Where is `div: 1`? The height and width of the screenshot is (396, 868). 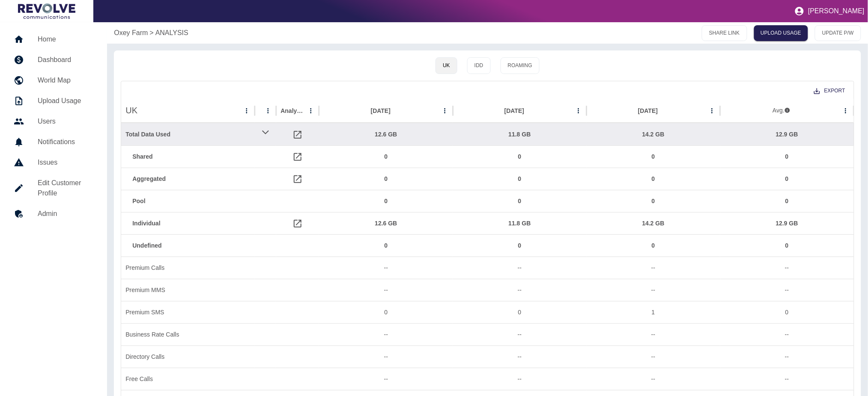 div: 1 is located at coordinates (653, 313).